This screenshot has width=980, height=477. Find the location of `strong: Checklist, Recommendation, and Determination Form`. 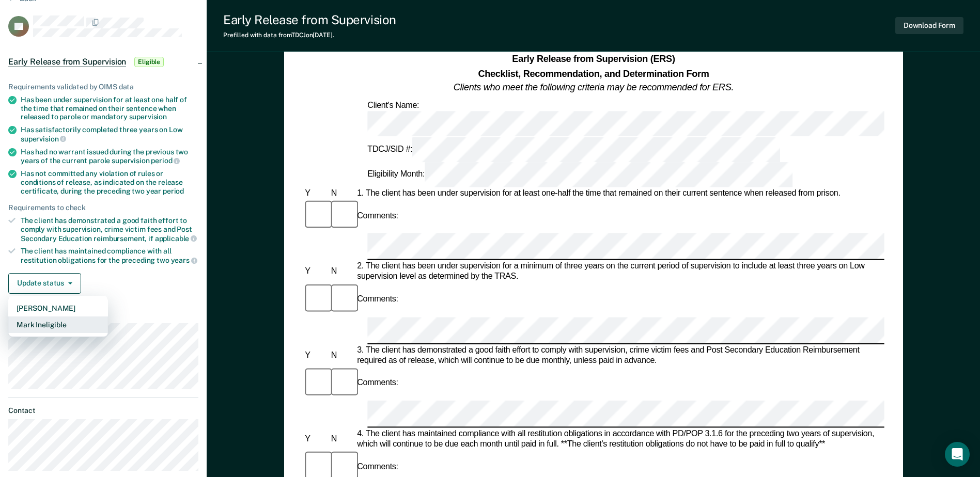

strong: Checklist, Recommendation, and Determination Form is located at coordinates (593, 74).